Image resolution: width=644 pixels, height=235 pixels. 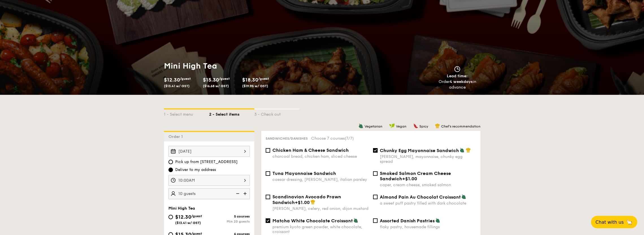 What do you see at coordinates (375, 197) in the screenshot?
I see `input: Almond Pain Au Chocolat Croissanta sweet puff pastry filled with dark chocolate` at bounding box center [375, 197].